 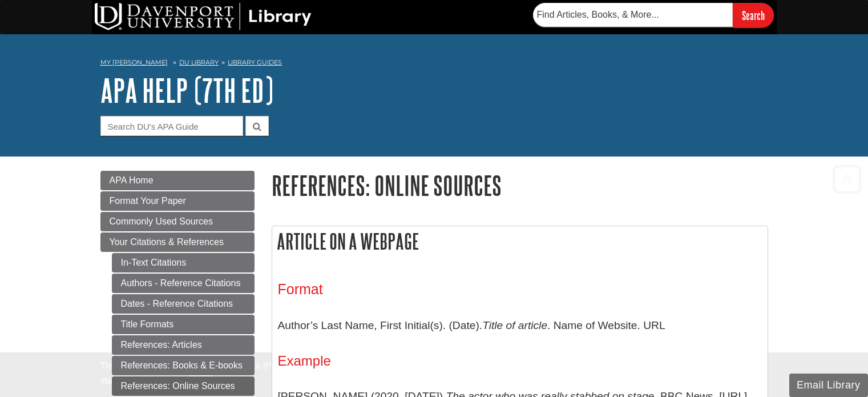 What do you see at coordinates (520, 241) in the screenshot?
I see `h2: Article on a Webpage` at bounding box center [520, 241].